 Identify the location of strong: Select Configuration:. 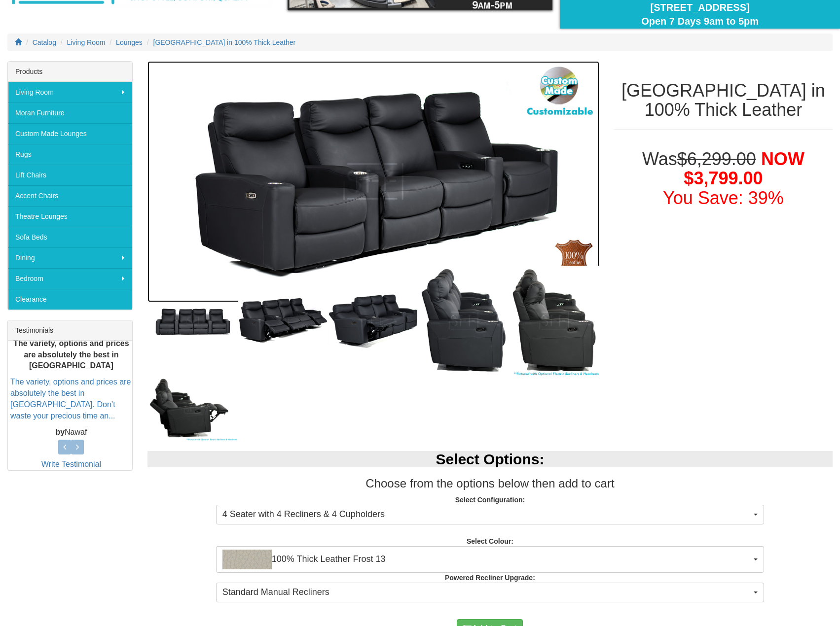
(490, 500).